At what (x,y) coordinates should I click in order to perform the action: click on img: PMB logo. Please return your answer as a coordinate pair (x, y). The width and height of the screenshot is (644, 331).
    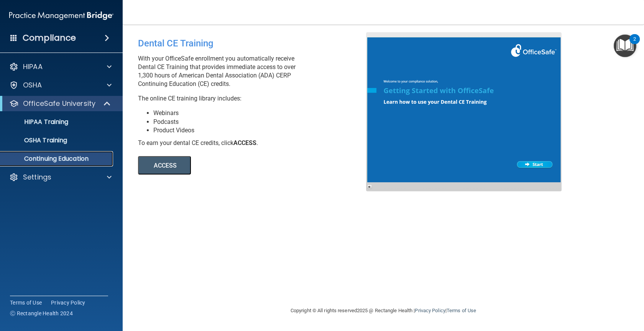
    Looking at the image, I should click on (61, 16).